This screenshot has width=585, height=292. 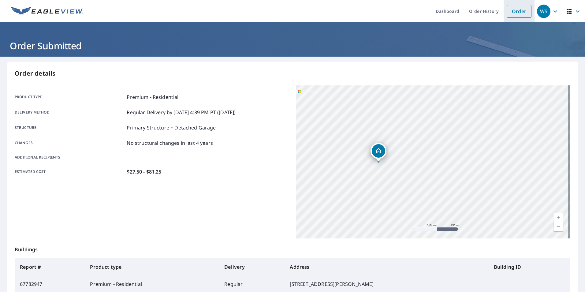 I want to click on th: Product type, so click(x=152, y=267).